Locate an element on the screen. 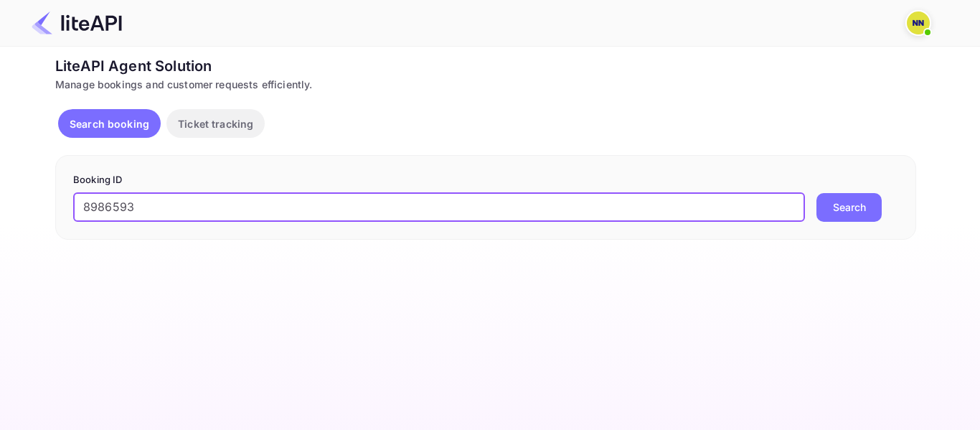 The height and width of the screenshot is (430, 980). p: Ticket tracking is located at coordinates (215, 123).